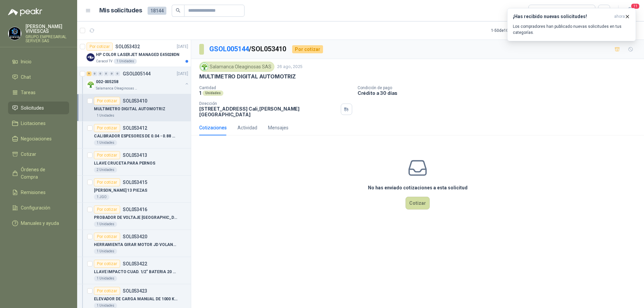 This screenshot has width=644, height=308. What do you see at coordinates (36, 208) in the screenshot?
I see `span: Configuración` at bounding box center [36, 208].